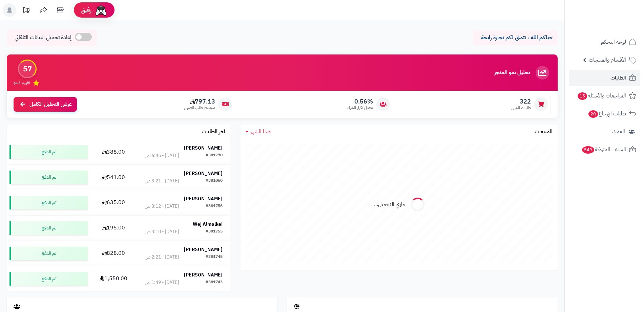 This screenshot has width=644, height=312. I want to click on span: السلات المتروكة, so click(604, 150).